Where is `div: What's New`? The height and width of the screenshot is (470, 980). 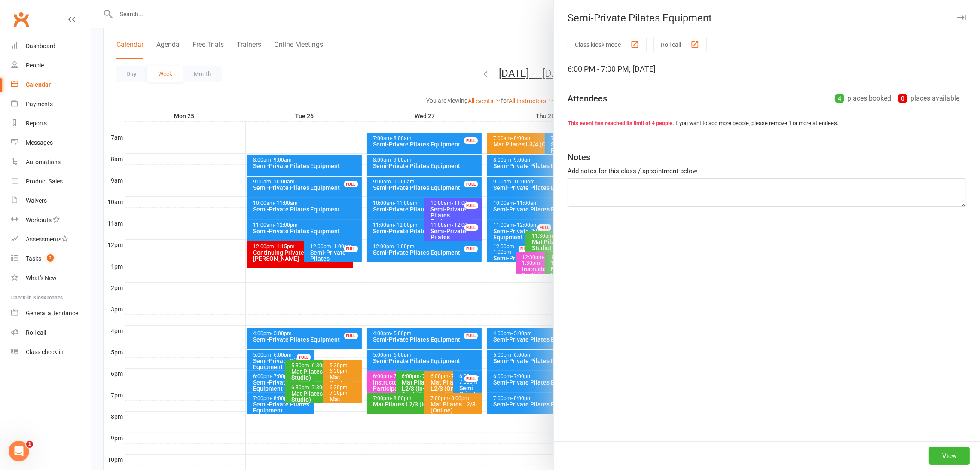
div: What's New is located at coordinates (41, 278).